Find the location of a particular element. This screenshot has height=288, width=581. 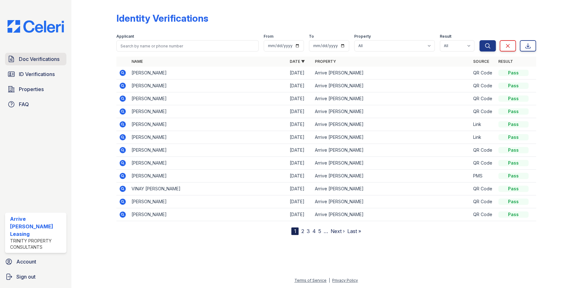

a: Sign out is located at coordinates (36, 277).